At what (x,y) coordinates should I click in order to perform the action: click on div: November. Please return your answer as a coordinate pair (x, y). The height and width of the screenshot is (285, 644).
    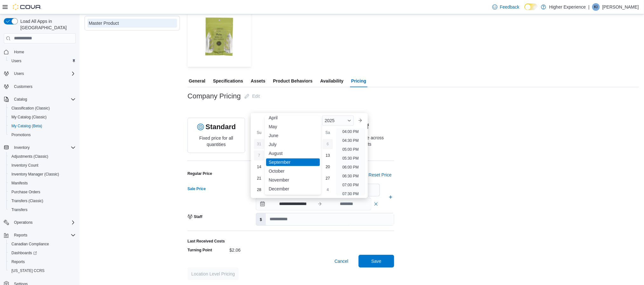
    Looking at the image, I should click on (293, 180).